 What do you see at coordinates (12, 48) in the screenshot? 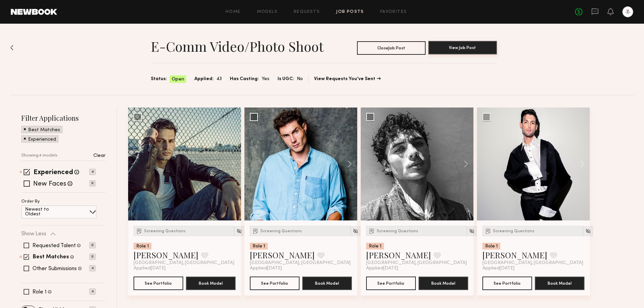
I see `img: Back to previous page` at bounding box center [12, 48].